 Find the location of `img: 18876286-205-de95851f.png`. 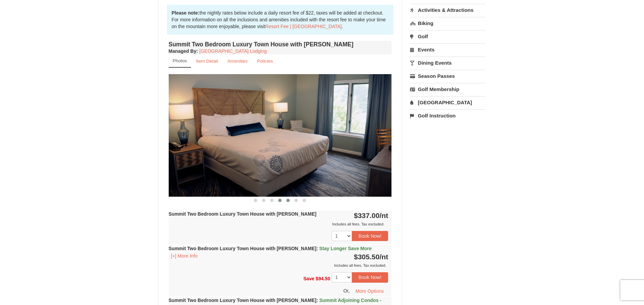

img: 18876286-205-de95851f.png is located at coordinates (280, 135).